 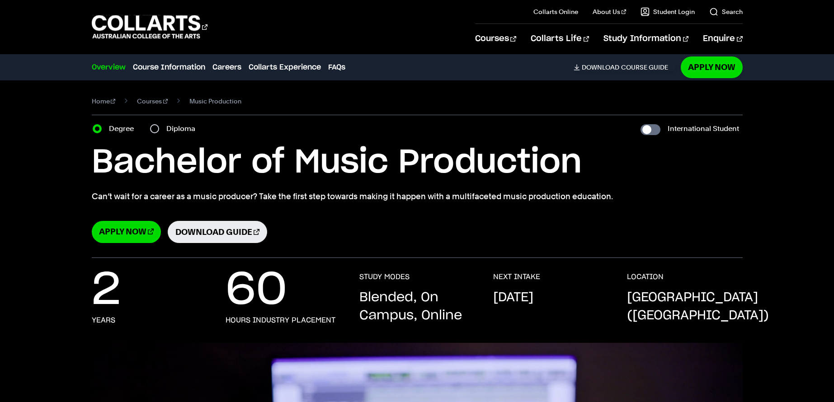 What do you see at coordinates (104, 321) in the screenshot?
I see `h3: Years` at bounding box center [104, 321].